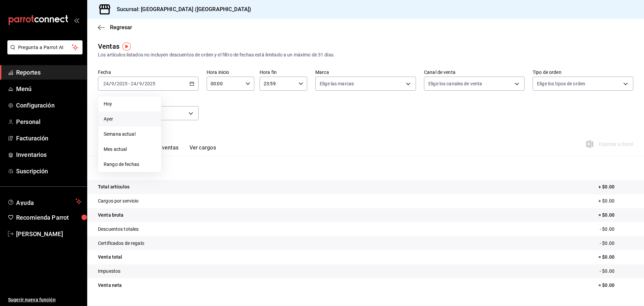 This screenshot has width=644, height=306. What do you see at coordinates (45, 300) in the screenshot?
I see `span: Sugerir nueva función` at bounding box center [45, 300].